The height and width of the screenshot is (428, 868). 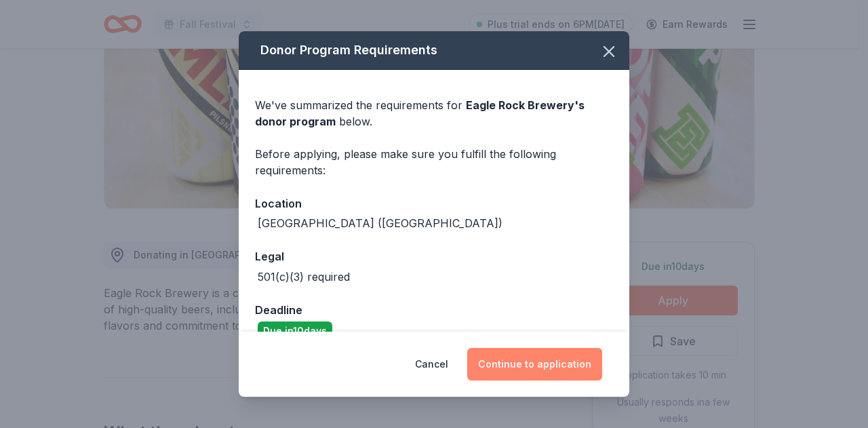 What do you see at coordinates (295, 331) in the screenshot?
I see `div: Due in 10 days` at bounding box center [295, 331].